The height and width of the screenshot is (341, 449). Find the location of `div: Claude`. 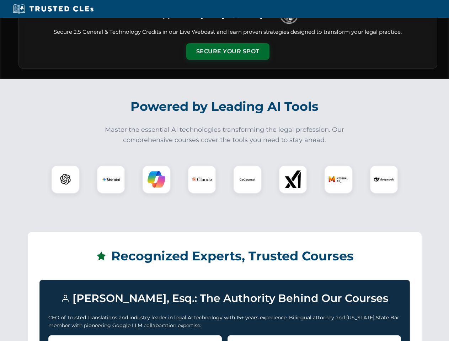

div: Claude is located at coordinates (202, 179).